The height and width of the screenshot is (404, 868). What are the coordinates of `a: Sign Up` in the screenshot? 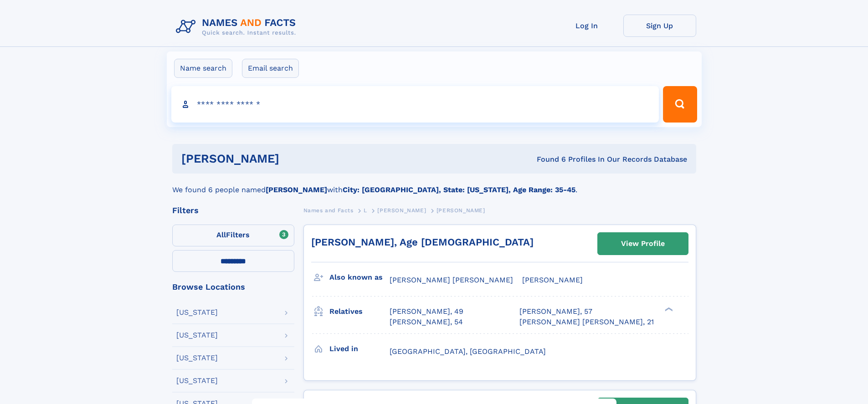 It's located at (660, 25).